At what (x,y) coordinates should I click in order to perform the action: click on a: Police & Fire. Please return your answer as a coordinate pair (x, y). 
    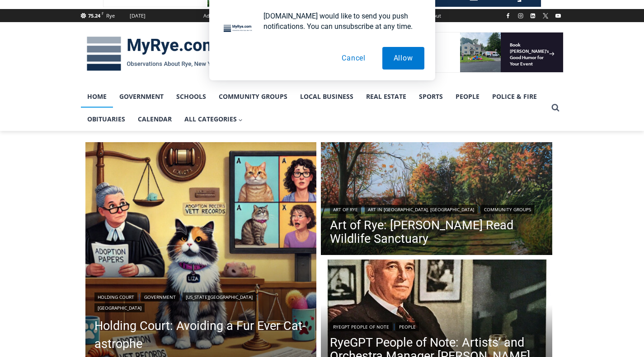
    Looking at the image, I should click on (514, 97).